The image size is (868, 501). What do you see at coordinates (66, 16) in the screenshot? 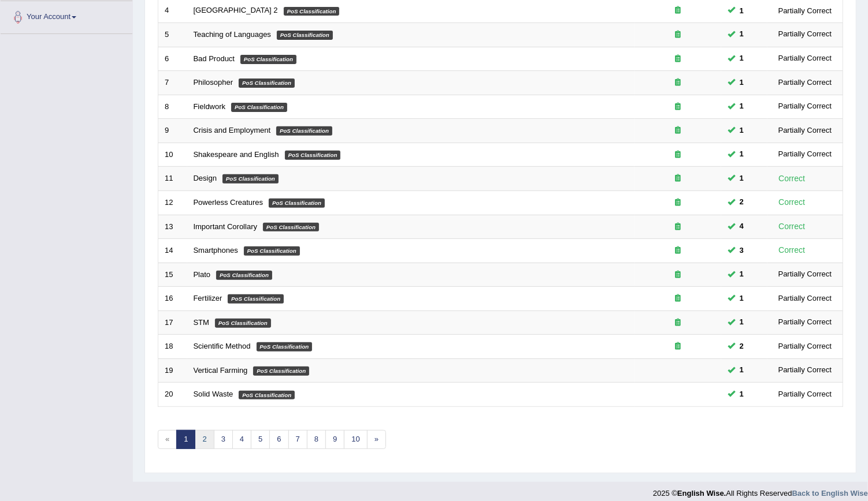
I see `a: Your Account` at bounding box center [66, 16].